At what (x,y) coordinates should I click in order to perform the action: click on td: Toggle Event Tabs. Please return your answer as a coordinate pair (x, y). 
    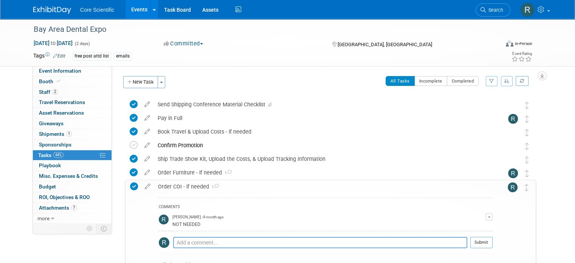
    Looking at the image, I should click on (104, 228).